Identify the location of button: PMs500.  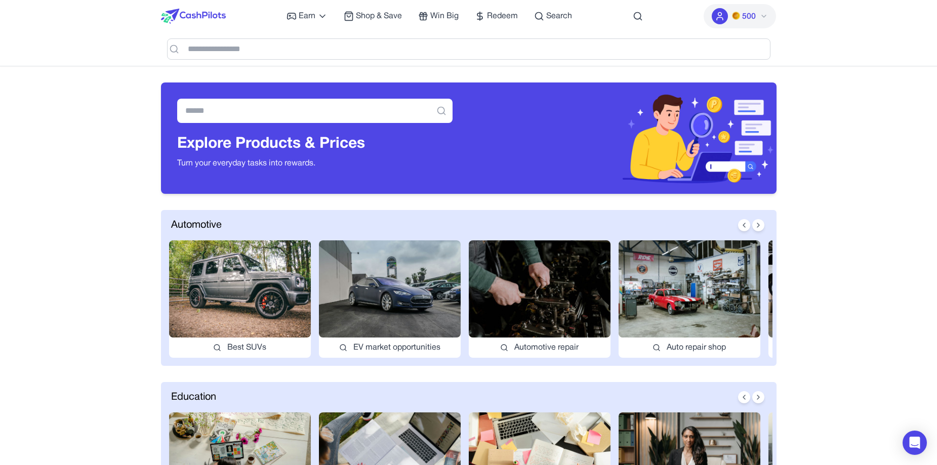
(739, 16).